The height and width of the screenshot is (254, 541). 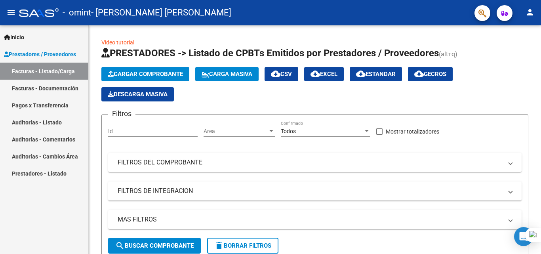 I want to click on mat-icon: search, so click(x=120, y=245).